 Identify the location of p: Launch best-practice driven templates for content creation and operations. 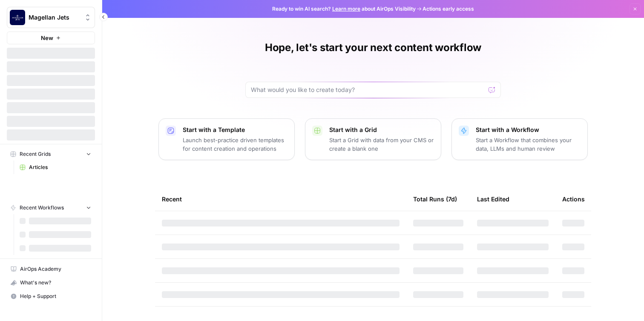
(235, 144).